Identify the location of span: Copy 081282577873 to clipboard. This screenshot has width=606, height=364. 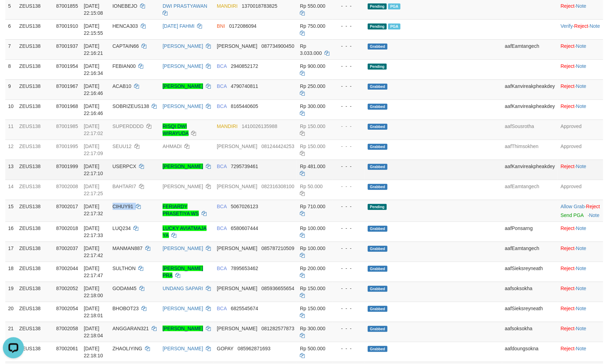
(278, 328).